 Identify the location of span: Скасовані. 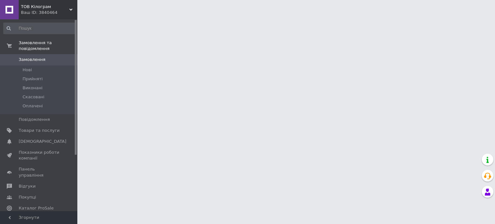
(34, 97).